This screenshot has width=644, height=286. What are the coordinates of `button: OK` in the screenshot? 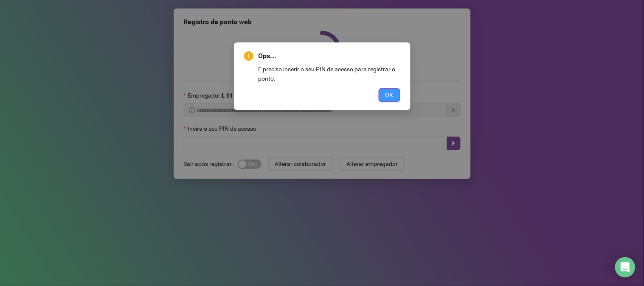 It's located at (389, 95).